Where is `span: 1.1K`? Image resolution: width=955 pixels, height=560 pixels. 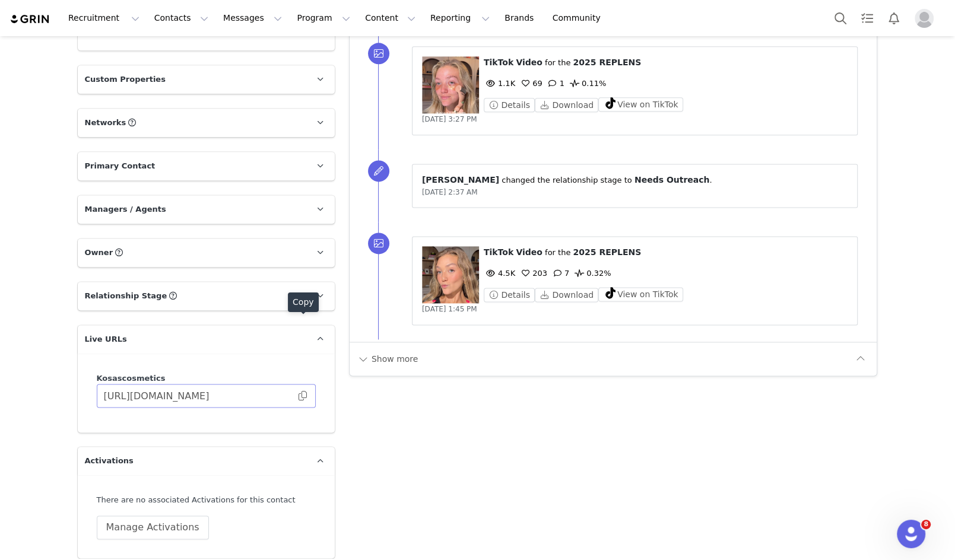 span: 1.1K is located at coordinates (499, 83).